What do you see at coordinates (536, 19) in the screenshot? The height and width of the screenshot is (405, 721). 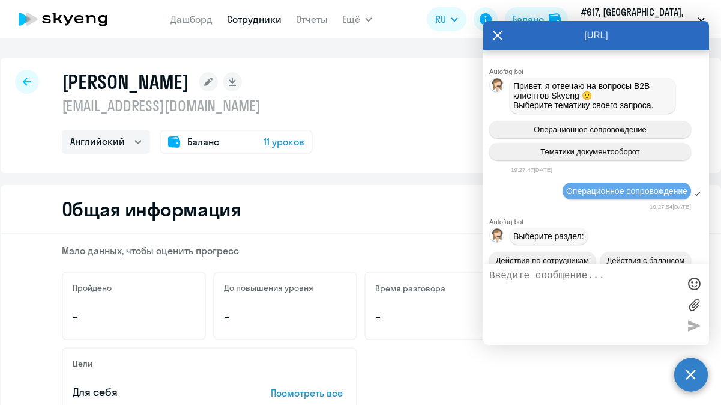 I see `a: Балансbalance` at bounding box center [536, 19].